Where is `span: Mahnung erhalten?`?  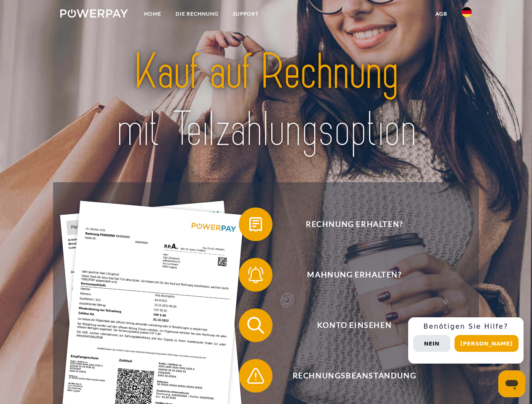 span: Mahnung erhalten? is located at coordinates (354, 275).